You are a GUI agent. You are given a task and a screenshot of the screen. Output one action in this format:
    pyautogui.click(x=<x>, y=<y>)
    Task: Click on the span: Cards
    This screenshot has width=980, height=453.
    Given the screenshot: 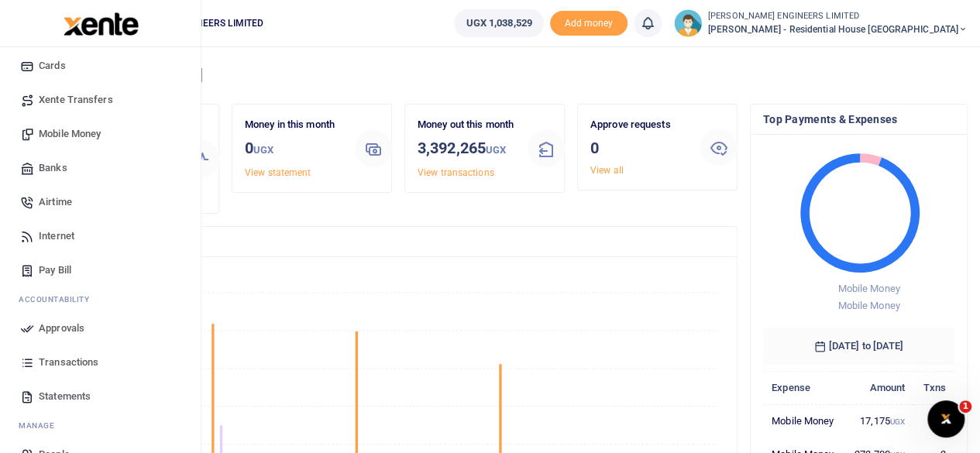 What is the action you would take?
    pyautogui.click(x=52, y=66)
    